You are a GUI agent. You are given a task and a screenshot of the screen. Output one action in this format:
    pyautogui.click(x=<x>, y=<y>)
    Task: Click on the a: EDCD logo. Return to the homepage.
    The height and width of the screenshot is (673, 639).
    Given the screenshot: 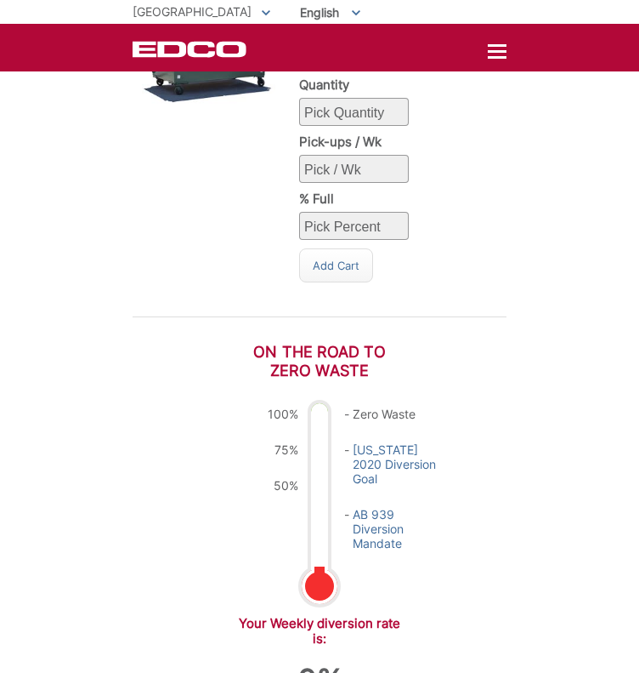 What is the action you would take?
    pyautogui.click(x=190, y=49)
    